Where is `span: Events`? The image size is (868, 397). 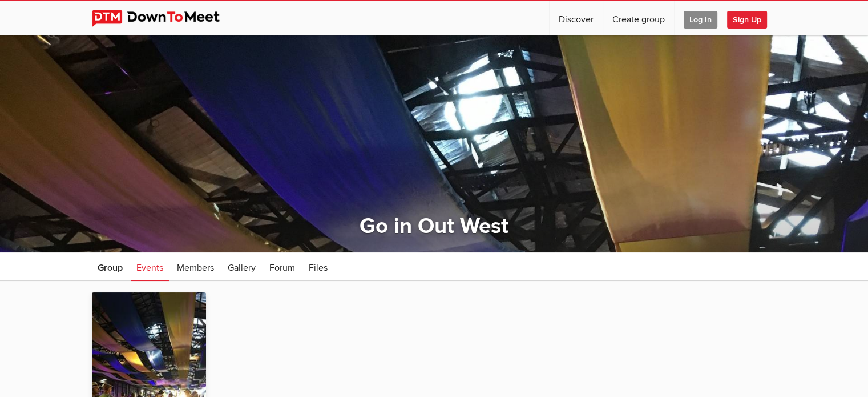
span: Events is located at coordinates (149, 268).